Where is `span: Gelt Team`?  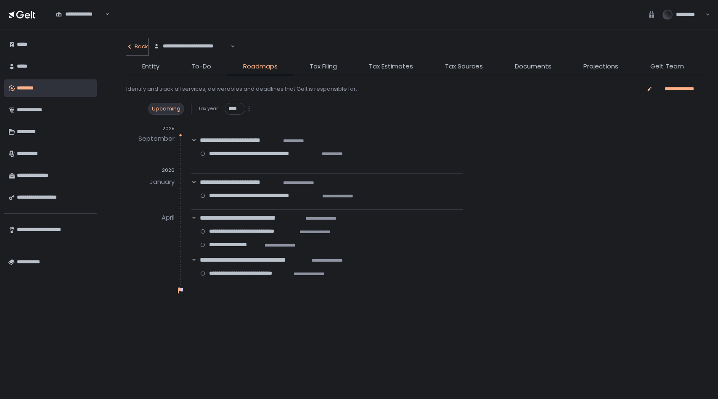
span: Gelt Team is located at coordinates (667, 66).